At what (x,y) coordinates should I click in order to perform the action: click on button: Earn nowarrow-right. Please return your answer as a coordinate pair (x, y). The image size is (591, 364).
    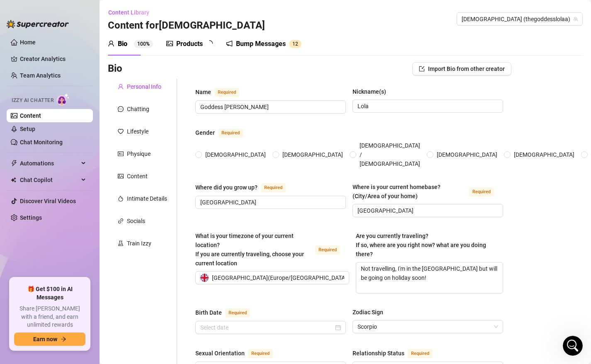
    Looking at the image, I should click on (50, 339).